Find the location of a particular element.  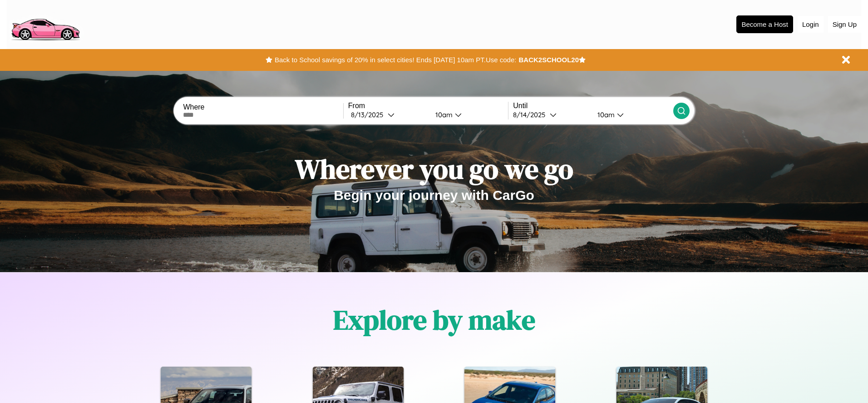

button: Sign Up is located at coordinates (844, 24).